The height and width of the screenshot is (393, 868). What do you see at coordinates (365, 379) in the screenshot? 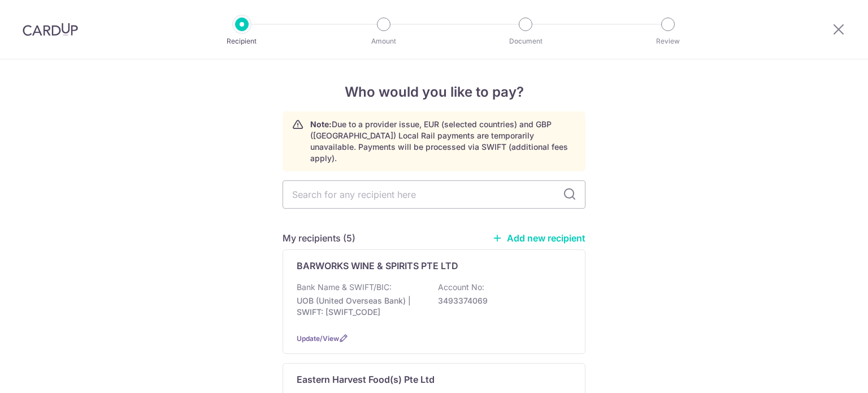
I see `p: Eastern Harvest Food(s) Pte Ltd` at bounding box center [365, 379].